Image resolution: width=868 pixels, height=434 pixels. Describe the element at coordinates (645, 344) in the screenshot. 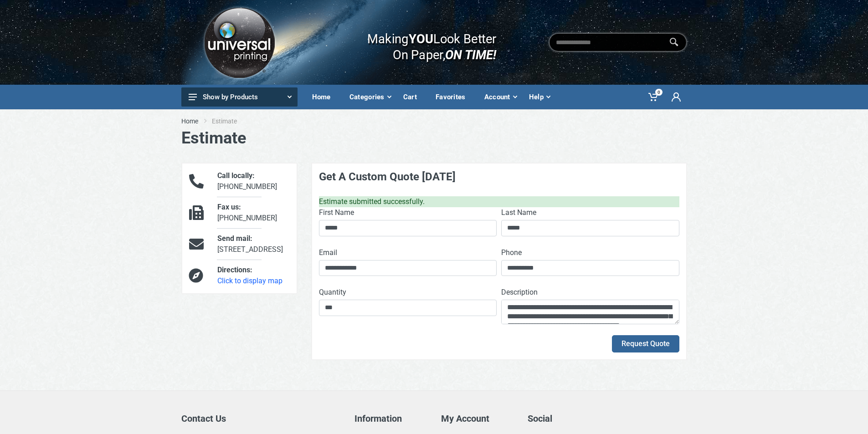

I see `button: Request Quote` at that location.